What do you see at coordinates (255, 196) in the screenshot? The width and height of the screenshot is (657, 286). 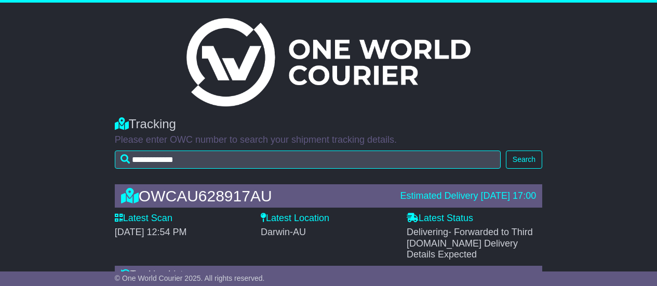 I see `div: OWCAU628917AU` at bounding box center [255, 196].